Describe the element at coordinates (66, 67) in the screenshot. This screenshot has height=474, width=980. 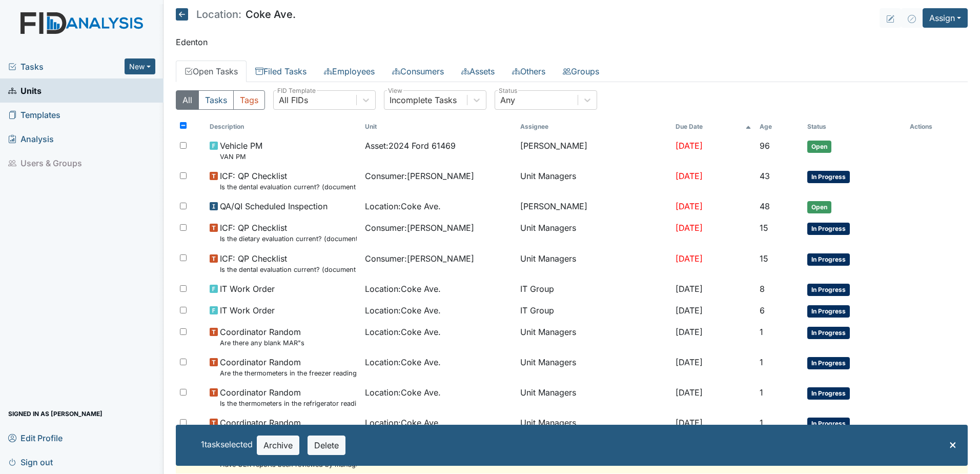
I see `a: Tasks` at that location.